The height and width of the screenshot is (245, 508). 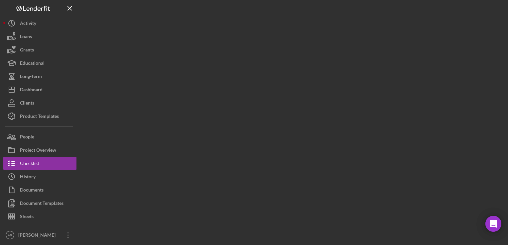 What do you see at coordinates (31, 77) in the screenshot?
I see `div: Long-Term` at bounding box center [31, 77].